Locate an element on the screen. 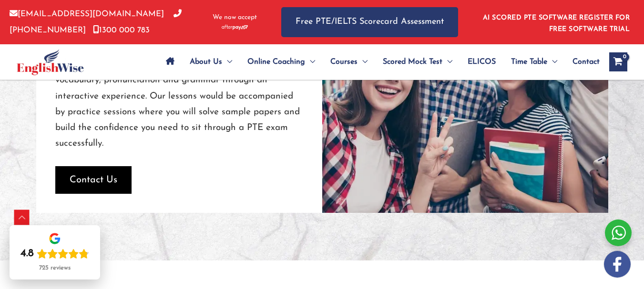 The image size is (644, 289). a: Online CoachingMenu Toggle is located at coordinates (281, 62).